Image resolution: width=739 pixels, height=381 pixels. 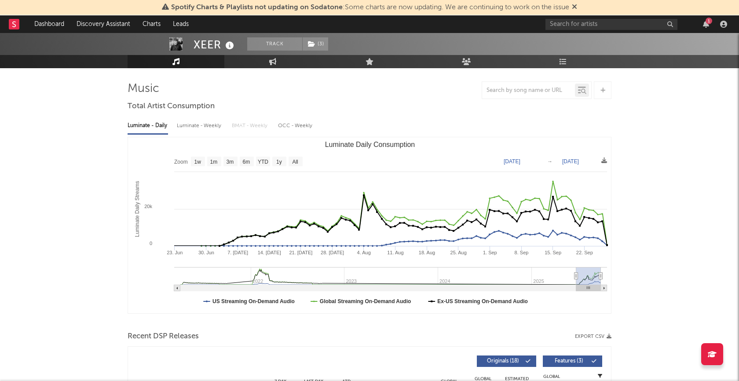 I want to click on text: 8. Sep, so click(x=522, y=253).